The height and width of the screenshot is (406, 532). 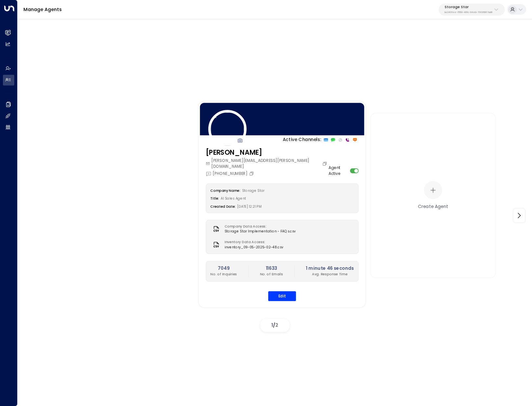 I want to click on a: Manage Agents, so click(x=43, y=10).